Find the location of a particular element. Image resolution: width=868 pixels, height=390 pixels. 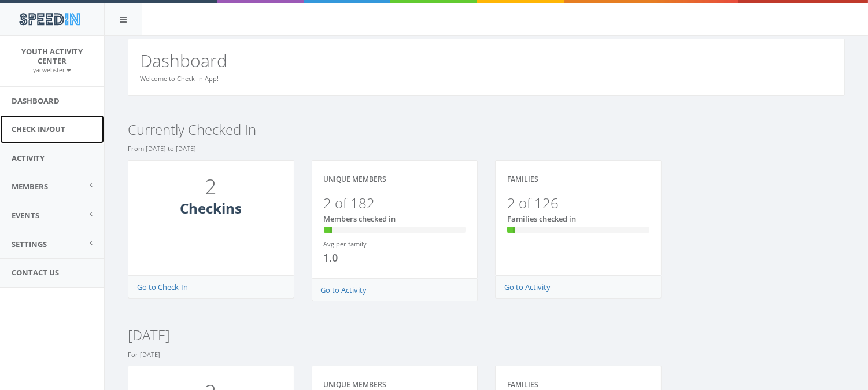

span: Families checked in is located at coordinates (541, 219).